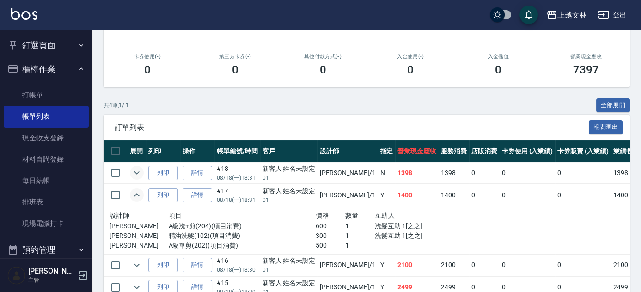 This screenshot has height=292, width=641. What do you see at coordinates (613, 105) in the screenshot?
I see `button: 全部展開` at bounding box center [613, 105].